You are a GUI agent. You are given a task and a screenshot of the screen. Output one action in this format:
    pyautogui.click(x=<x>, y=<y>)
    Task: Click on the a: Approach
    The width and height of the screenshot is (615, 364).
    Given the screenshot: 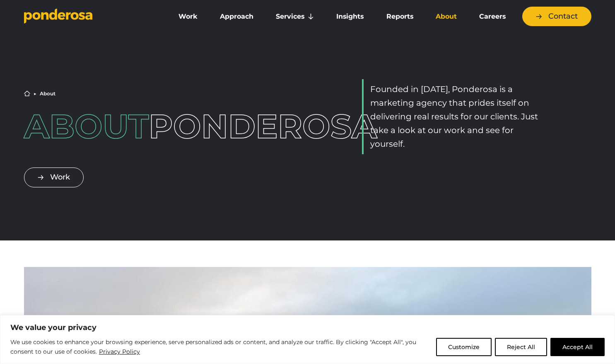 What is the action you would take?
    pyautogui.click(x=237, y=17)
    